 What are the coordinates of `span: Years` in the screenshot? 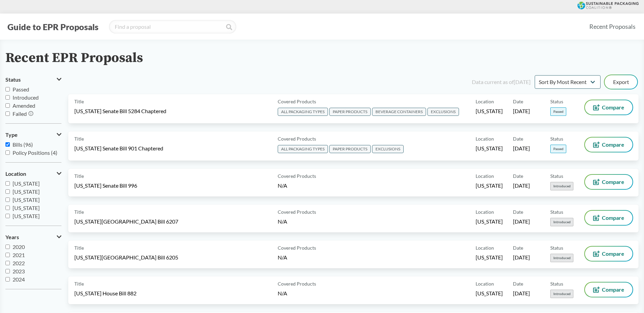 It's located at (12, 238).